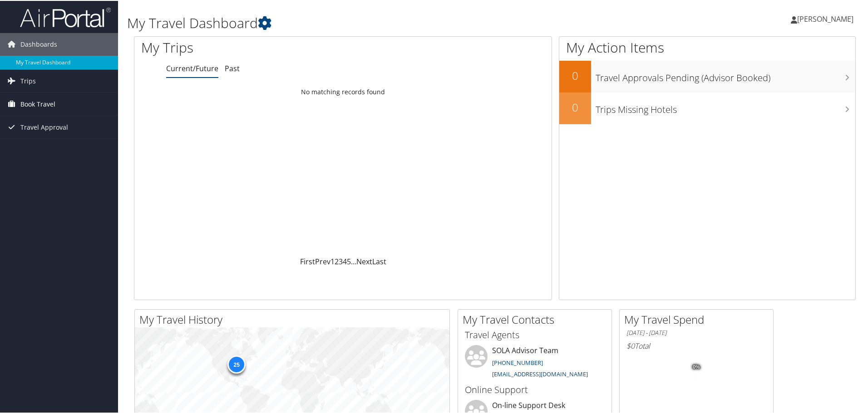 This screenshot has height=413, width=868. What do you see at coordinates (236, 364) in the screenshot?
I see `div: 25` at bounding box center [236, 364].